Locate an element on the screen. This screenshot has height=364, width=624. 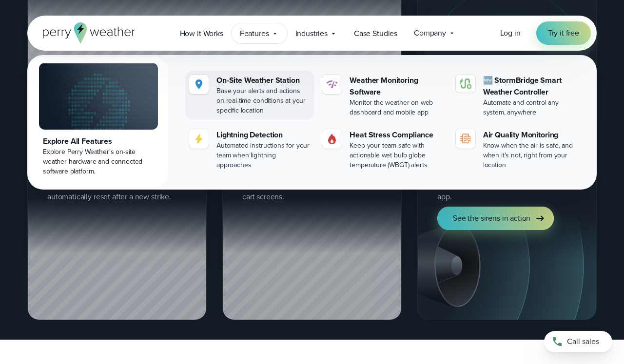
img: aqi-icon.svg is located at coordinates (465, 139).